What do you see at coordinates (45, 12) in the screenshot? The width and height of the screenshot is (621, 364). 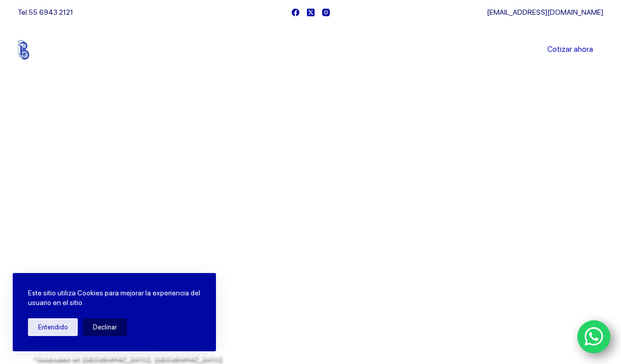 I see `span: Tel.` at bounding box center [45, 12].